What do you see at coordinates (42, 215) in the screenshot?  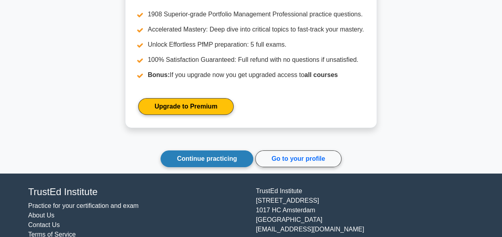 I see `a: About Us` at bounding box center [42, 215].